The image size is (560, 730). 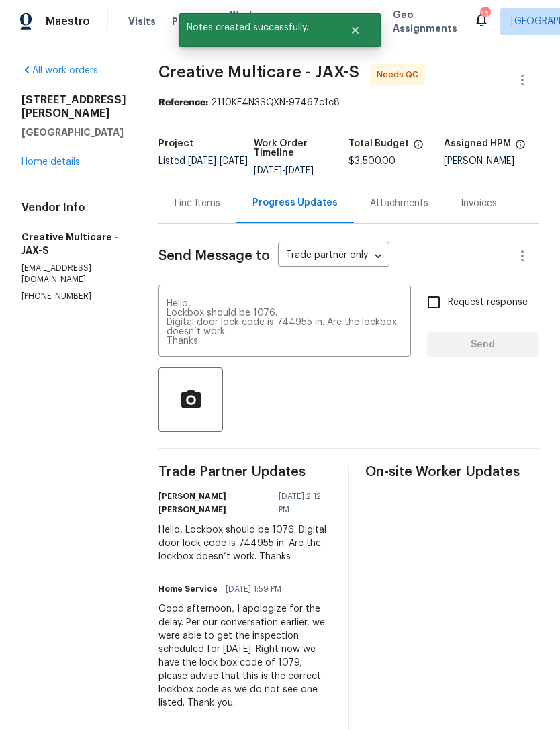 What do you see at coordinates (74, 208) in the screenshot?
I see `h4: Vendor Info` at bounding box center [74, 208].